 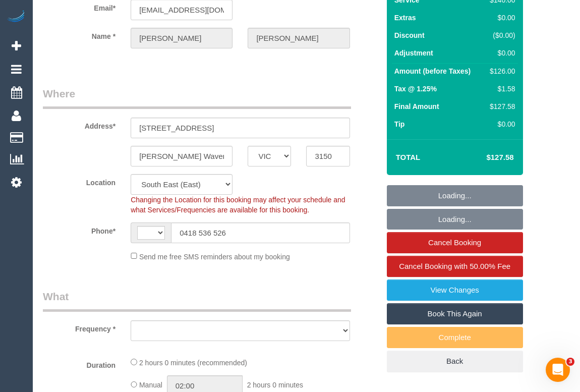 I want to click on label: Discount, so click(x=409, y=35).